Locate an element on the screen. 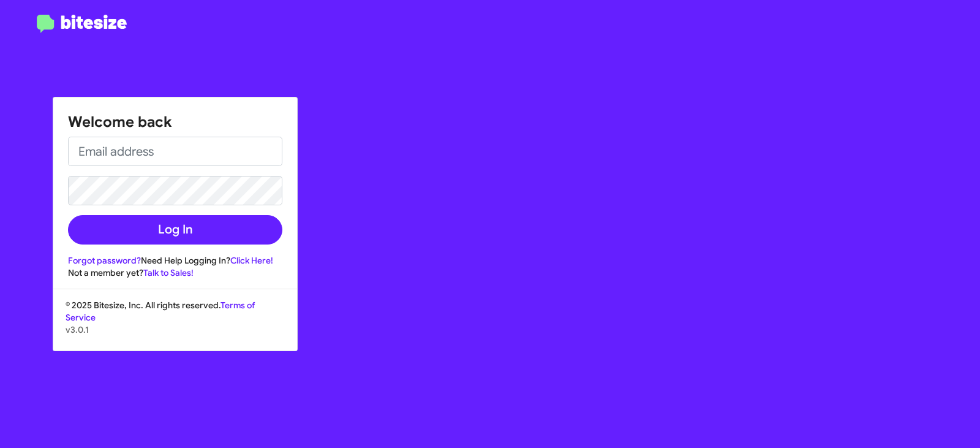 The height and width of the screenshot is (448, 980). a: Click Here! is located at coordinates (252, 261).